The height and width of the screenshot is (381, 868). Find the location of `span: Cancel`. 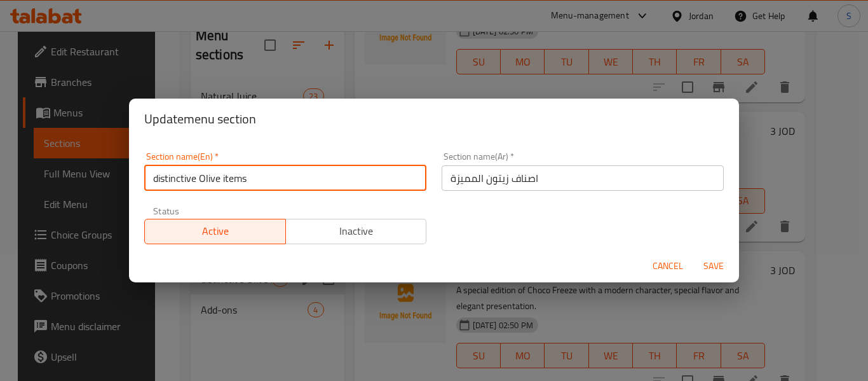

span: Cancel is located at coordinates (668, 266).